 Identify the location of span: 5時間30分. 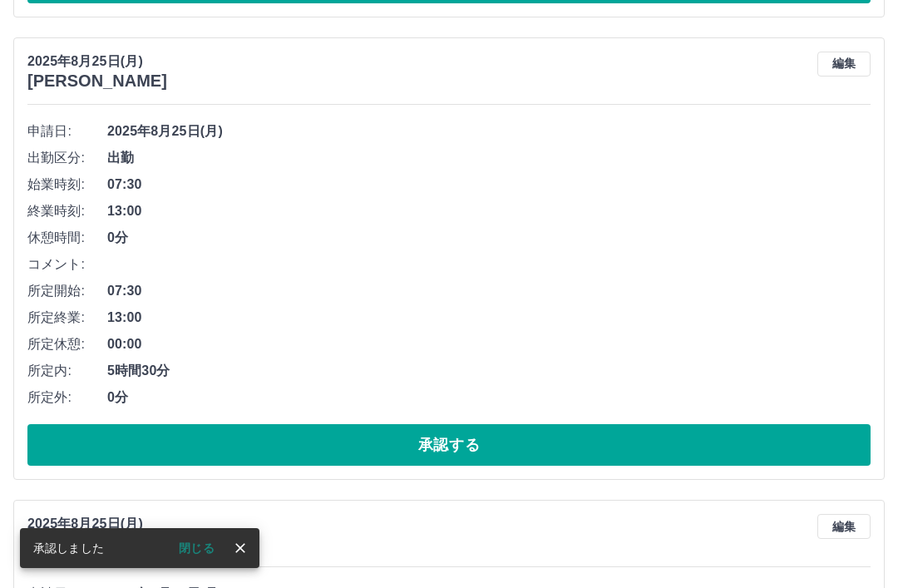
(489, 370).